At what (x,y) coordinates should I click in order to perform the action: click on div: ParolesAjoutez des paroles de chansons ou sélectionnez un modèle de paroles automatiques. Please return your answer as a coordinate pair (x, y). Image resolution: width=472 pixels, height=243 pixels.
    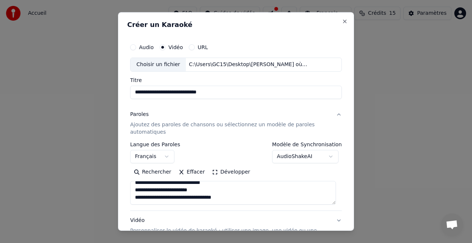
    Looking at the image, I should click on (236, 176).